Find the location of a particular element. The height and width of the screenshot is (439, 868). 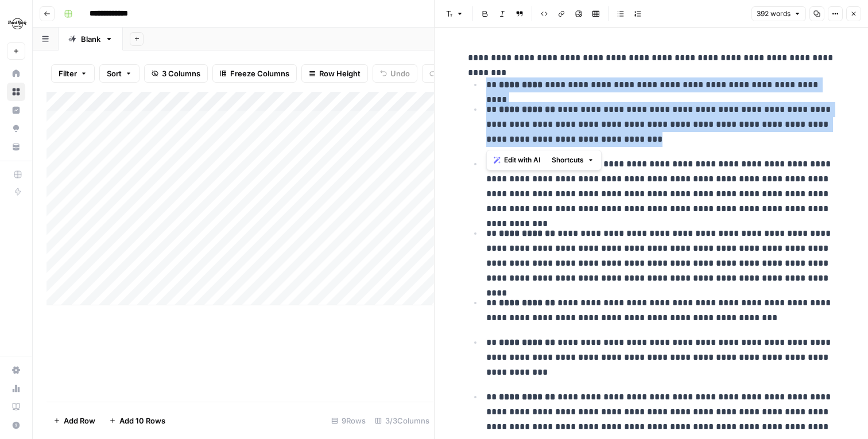

span: Undo is located at coordinates (400, 73).